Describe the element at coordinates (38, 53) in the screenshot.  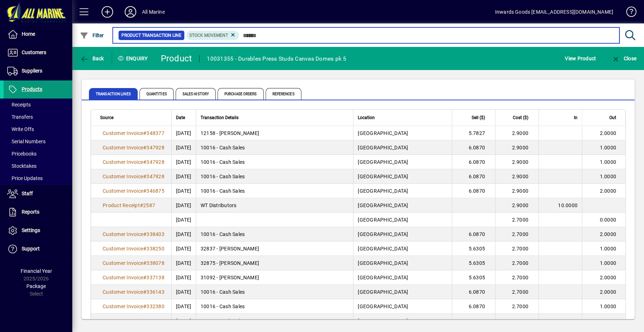
I see `a: Customers` at that location.